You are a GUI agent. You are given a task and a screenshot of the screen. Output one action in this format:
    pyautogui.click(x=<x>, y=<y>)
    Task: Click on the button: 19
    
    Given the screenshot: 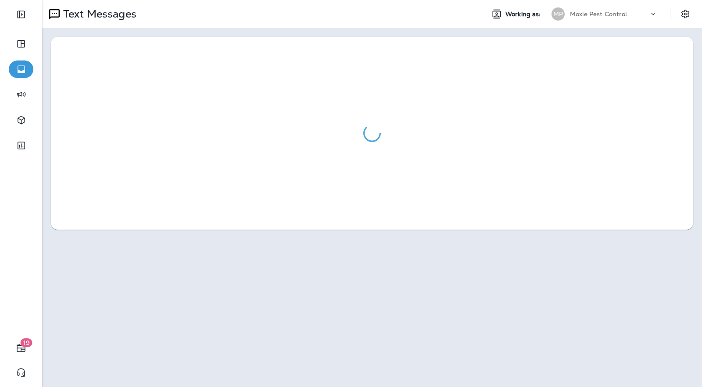 What is the action you would take?
    pyautogui.click(x=21, y=348)
    